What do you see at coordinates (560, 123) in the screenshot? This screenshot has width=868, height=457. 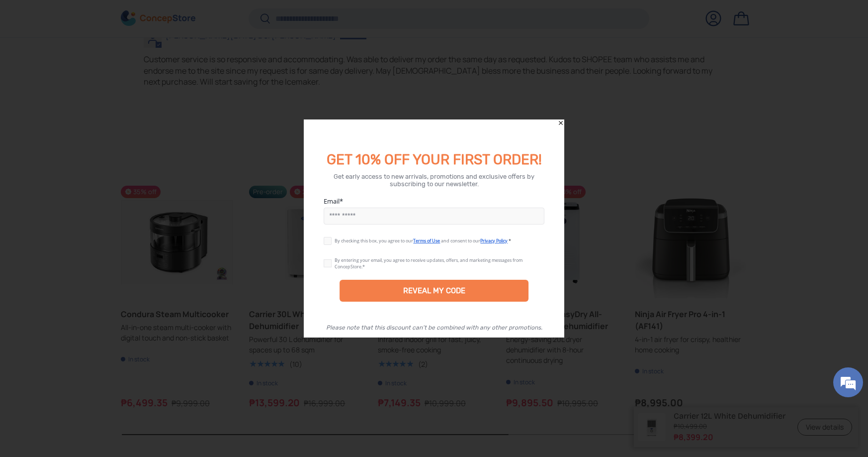 I see `div: Close` at bounding box center [560, 123].